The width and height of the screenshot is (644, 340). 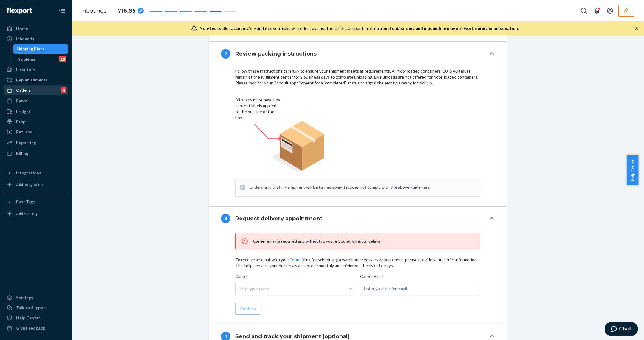 I want to click on a: Orders4, so click(x=36, y=90).